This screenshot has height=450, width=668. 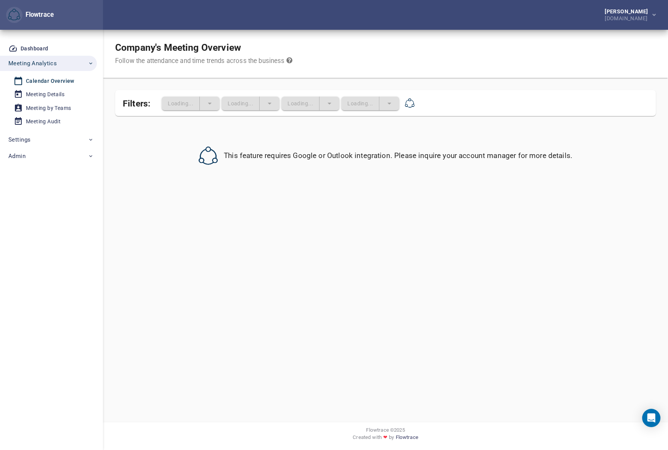 I want to click on div: Created with, so click(x=385, y=438).